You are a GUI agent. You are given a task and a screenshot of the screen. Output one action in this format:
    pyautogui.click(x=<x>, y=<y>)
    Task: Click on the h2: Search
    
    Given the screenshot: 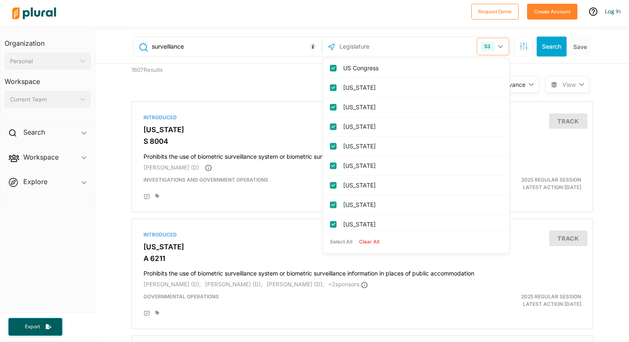 What is the action you would take?
    pyautogui.click(x=34, y=132)
    